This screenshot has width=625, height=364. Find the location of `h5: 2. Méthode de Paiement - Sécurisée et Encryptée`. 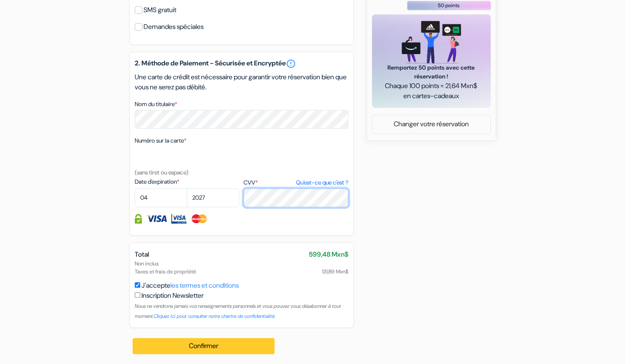

h5: 2. Méthode de Paiement - Sécurisée et Encryptée is located at coordinates (242, 64).